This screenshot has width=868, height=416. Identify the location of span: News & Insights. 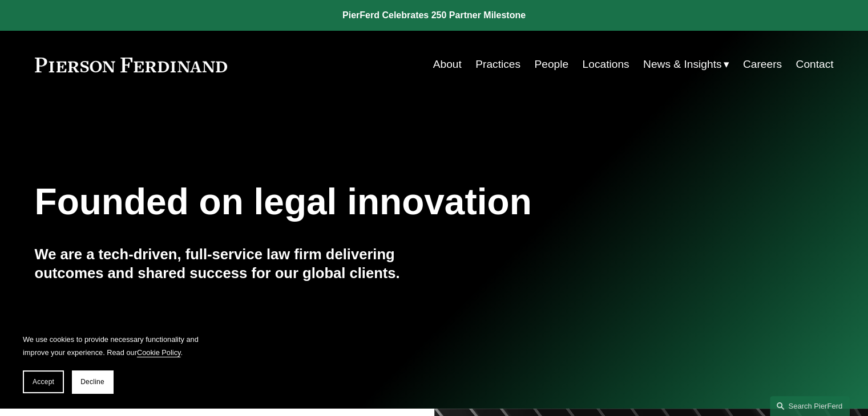
(682, 64).